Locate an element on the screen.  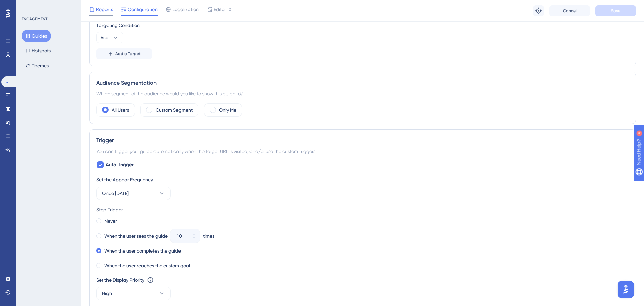
span: High is located at coordinates (107, 293).